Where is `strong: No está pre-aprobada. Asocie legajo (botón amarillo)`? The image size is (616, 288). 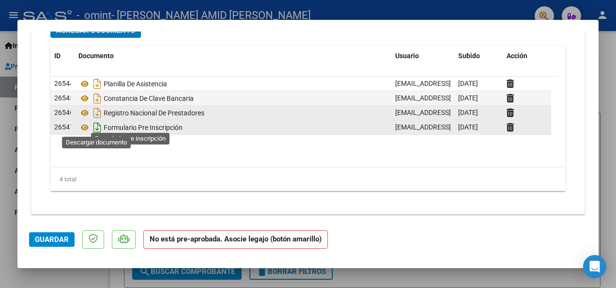 strong: No está pre-aprobada. Asocie legajo (botón amarillo) is located at coordinates (235, 239).